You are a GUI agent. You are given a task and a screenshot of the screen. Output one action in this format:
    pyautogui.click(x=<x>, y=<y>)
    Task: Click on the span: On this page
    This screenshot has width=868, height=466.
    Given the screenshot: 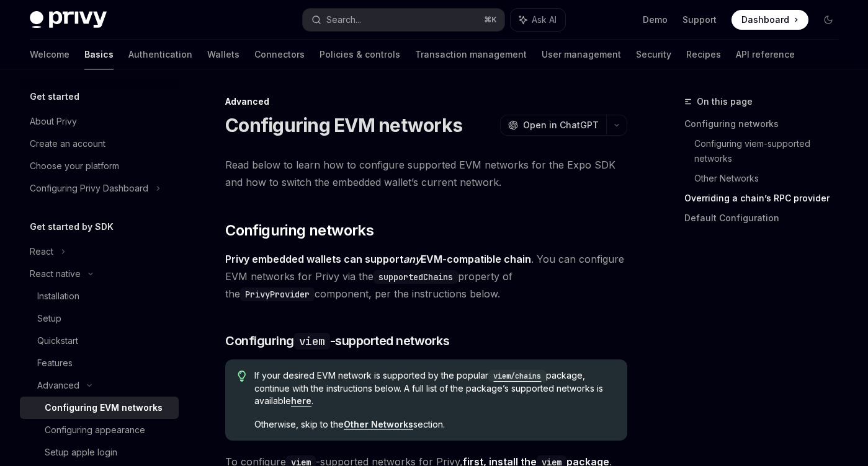 What is the action you would take?
    pyautogui.click(x=724, y=102)
    